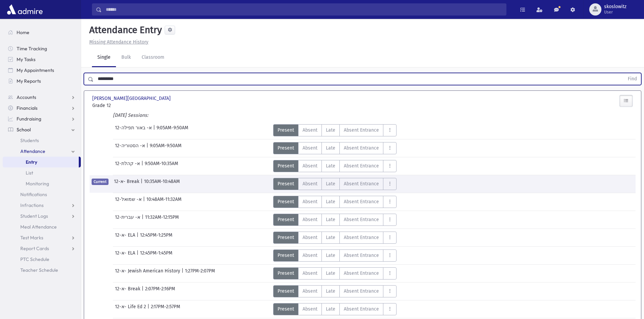  What do you see at coordinates (126, 58) in the screenshot?
I see `a: Bulk` at bounding box center [126, 58].